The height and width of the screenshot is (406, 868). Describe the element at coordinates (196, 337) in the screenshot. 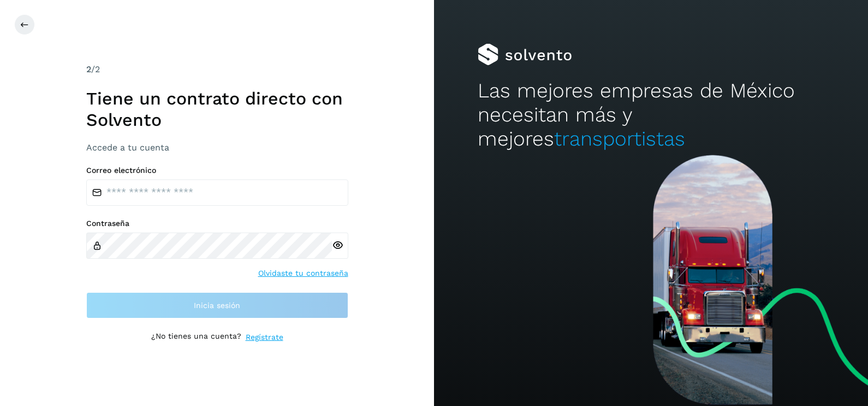

I see `p: ¿No tienes una cuenta?` at that location.